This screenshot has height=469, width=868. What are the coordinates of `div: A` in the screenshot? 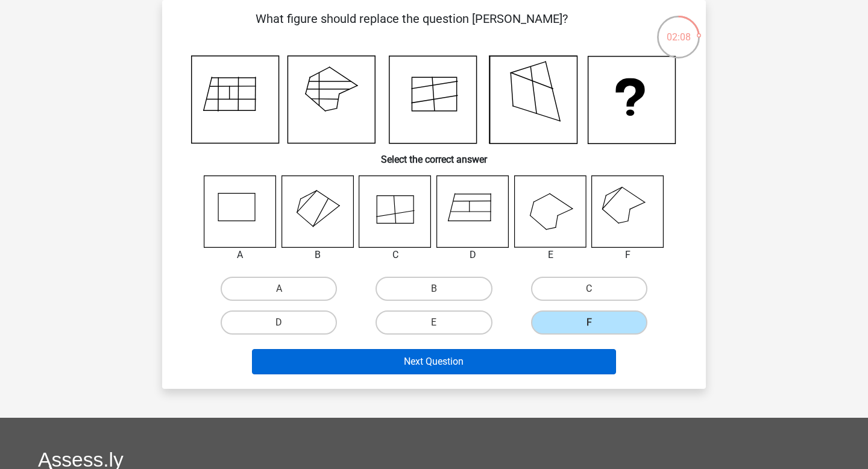 It's located at (240, 254).